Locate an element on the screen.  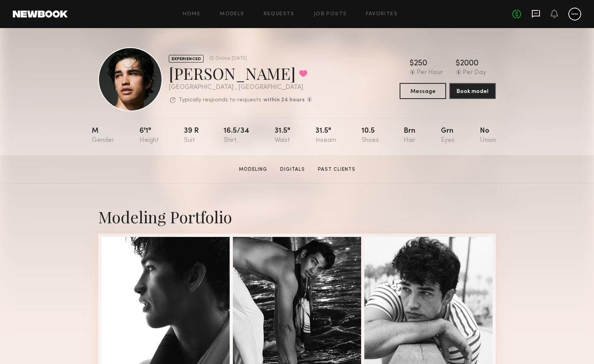
div: Brn is located at coordinates (409, 135).